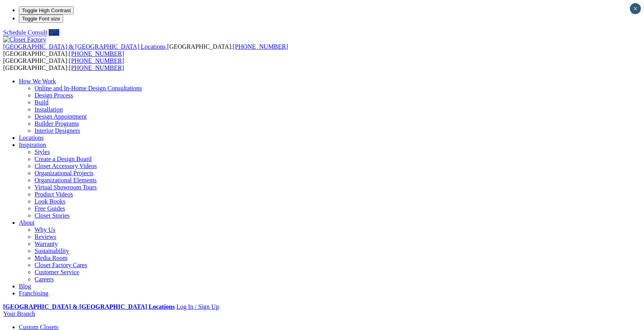 This screenshot has width=644, height=330. Describe the element at coordinates (44, 279) in the screenshot. I see `a: Careers` at that location.